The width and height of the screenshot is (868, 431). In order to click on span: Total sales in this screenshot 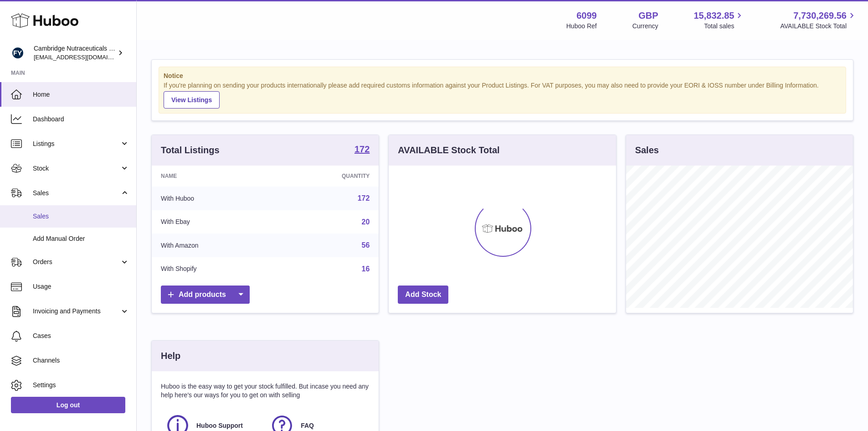, I will do `click(724, 26)`.